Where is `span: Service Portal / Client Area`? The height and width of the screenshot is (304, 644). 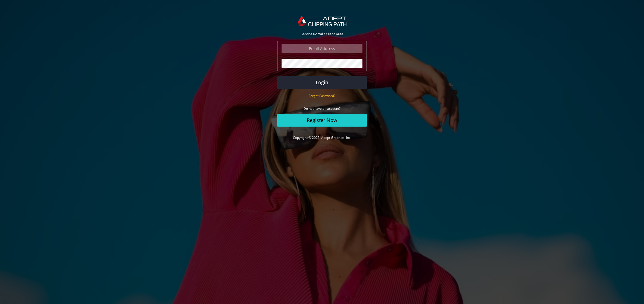 span: Service Portal / Client Area is located at coordinates (322, 34).